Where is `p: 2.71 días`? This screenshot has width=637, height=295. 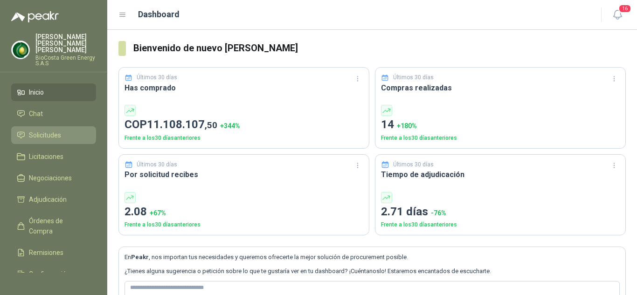
p: 2.71 días is located at coordinates (500, 212).